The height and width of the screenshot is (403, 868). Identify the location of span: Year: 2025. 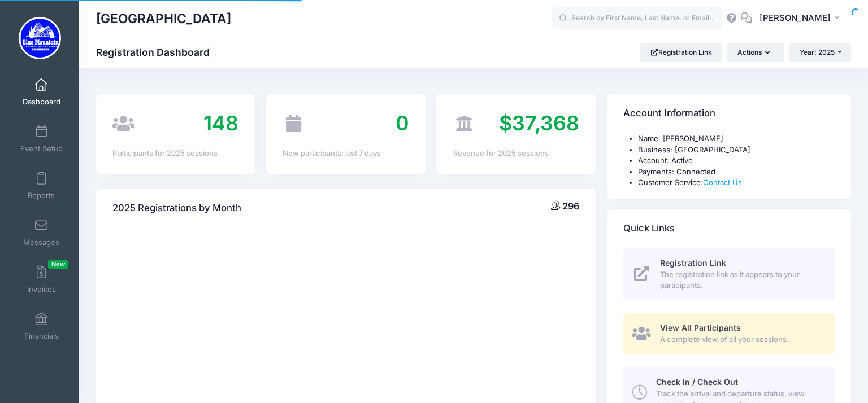
(817, 52).